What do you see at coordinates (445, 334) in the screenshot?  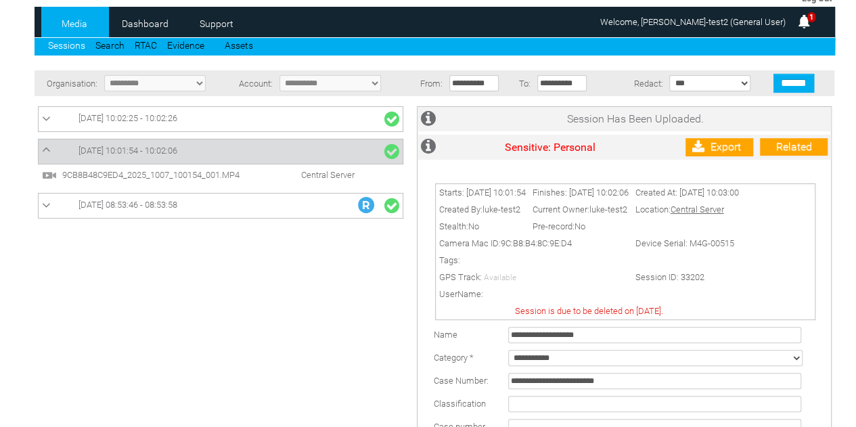 I see `label: Name` at bounding box center [445, 334].